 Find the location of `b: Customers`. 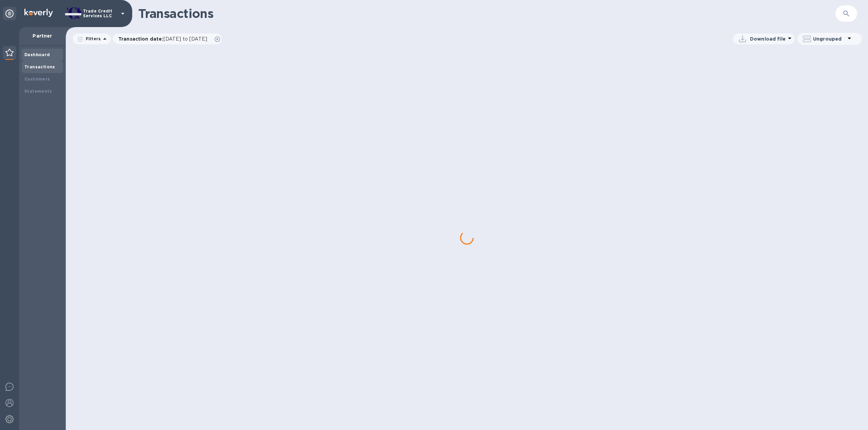

b: Customers is located at coordinates (37, 79).